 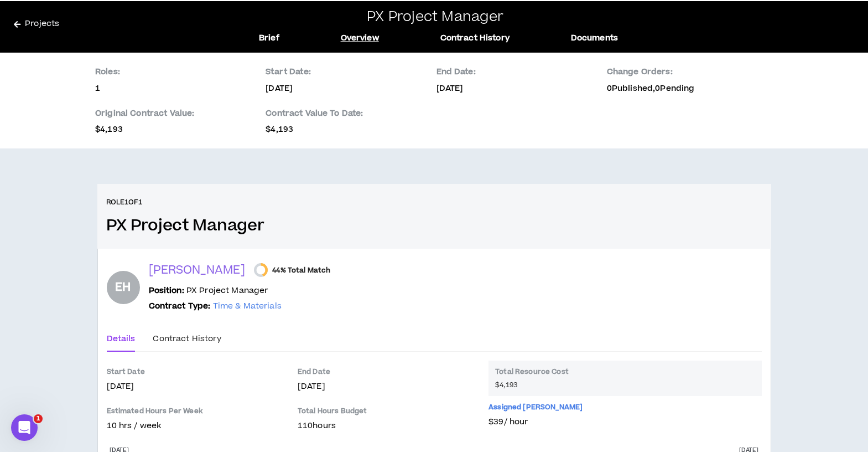 I want to click on a: Documents, so click(x=594, y=38).